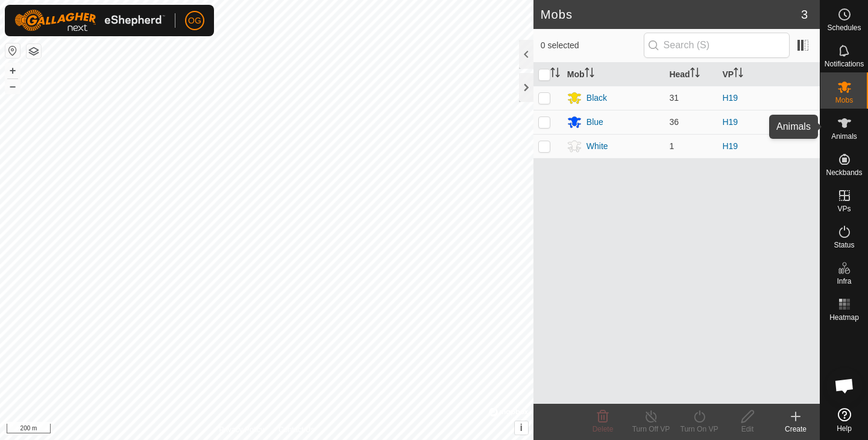  Describe the element at coordinates (597, 98) in the screenshot. I see `div: Black` at that location.